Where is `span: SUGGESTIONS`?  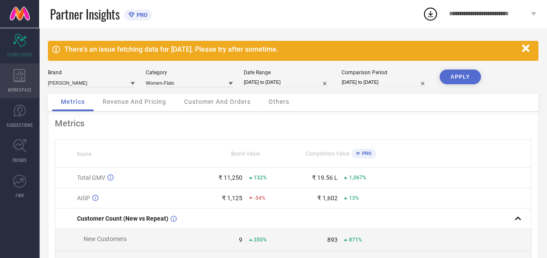 span: SUGGESTIONS is located at coordinates (20, 125).